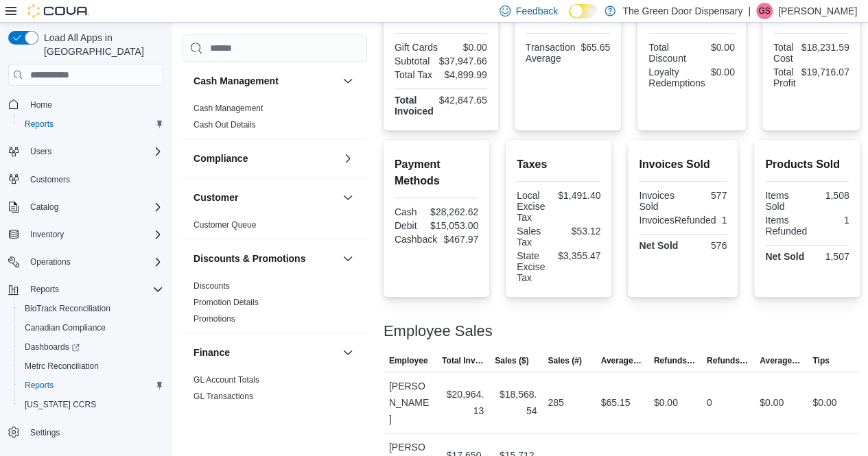 Image resolution: width=868 pixels, height=456 pixels. Describe the element at coordinates (228, 108) in the screenshot. I see `a: Cash Management` at that location.